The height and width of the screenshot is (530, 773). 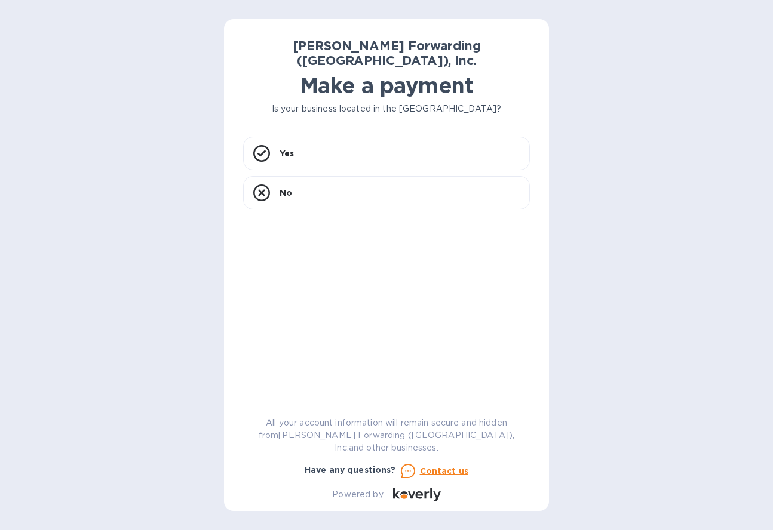 What do you see at coordinates (444, 471) in the screenshot?
I see `u: Contact us` at bounding box center [444, 471].